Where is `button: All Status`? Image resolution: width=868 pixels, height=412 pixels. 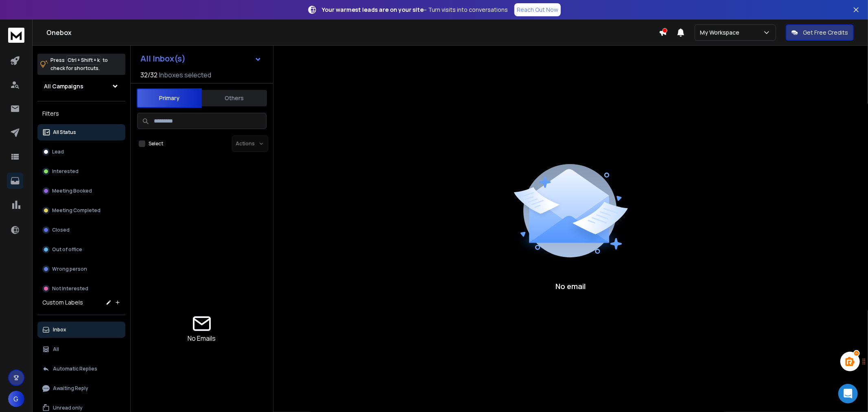
button: All Status is located at coordinates (82, 132).